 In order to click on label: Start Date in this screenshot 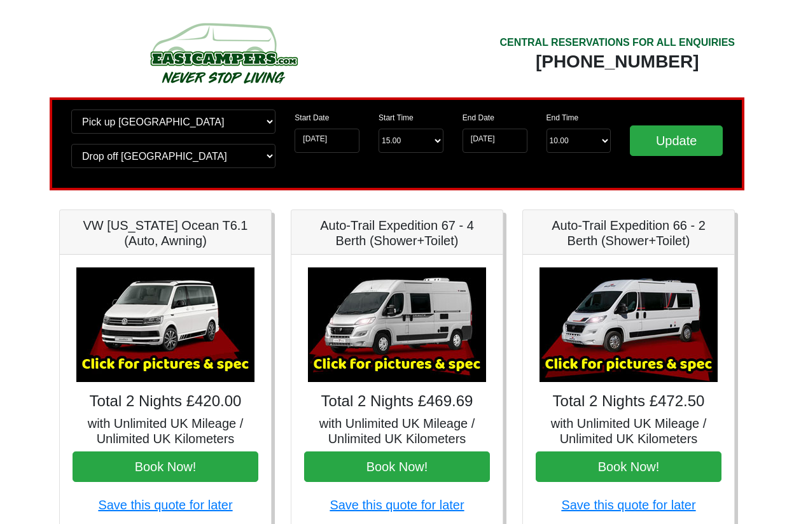, I will do `click(312, 118)`.